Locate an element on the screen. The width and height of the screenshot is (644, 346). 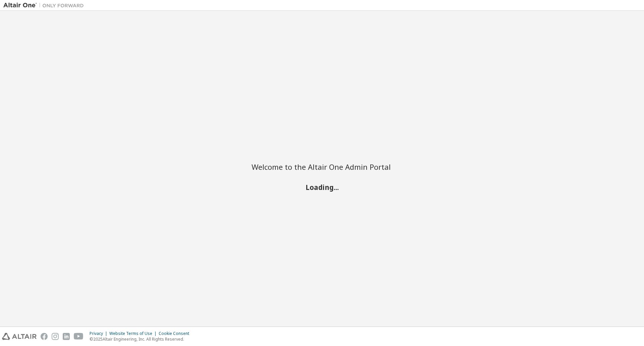
h2: Welcome to the Altair One Admin Portal is located at coordinates (322, 167).